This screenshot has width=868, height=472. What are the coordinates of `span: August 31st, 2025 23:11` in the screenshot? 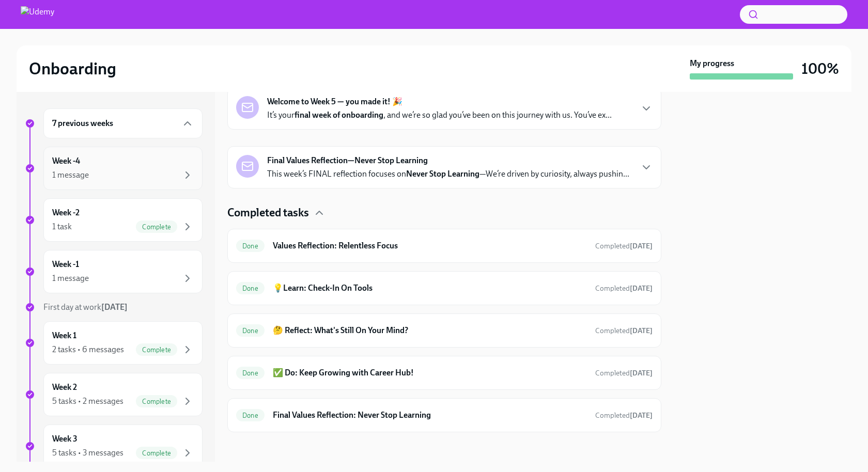 It's located at (623, 415).